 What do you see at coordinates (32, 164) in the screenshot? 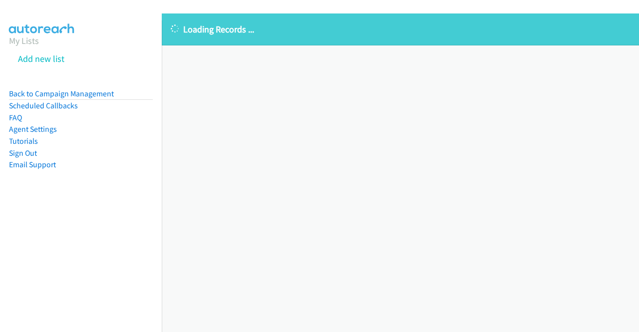
I see `a: Email Support` at bounding box center [32, 164].